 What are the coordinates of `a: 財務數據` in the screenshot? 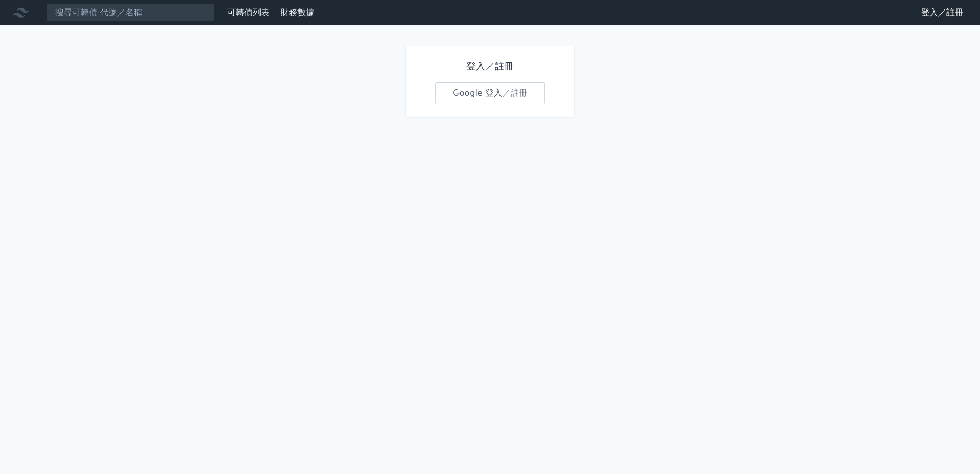 It's located at (298, 12).